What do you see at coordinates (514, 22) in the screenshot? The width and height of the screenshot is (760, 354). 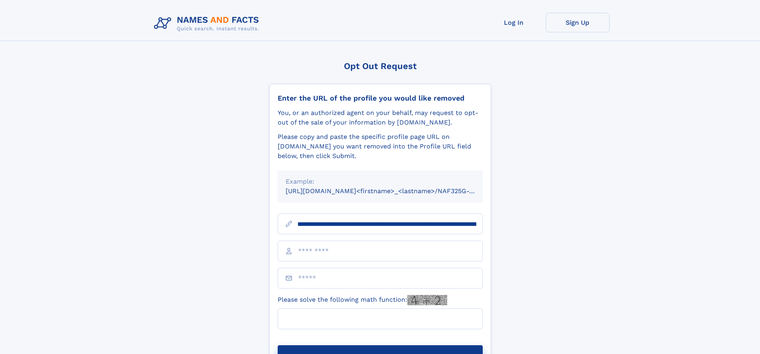 I see `a: Log In` at bounding box center [514, 22].